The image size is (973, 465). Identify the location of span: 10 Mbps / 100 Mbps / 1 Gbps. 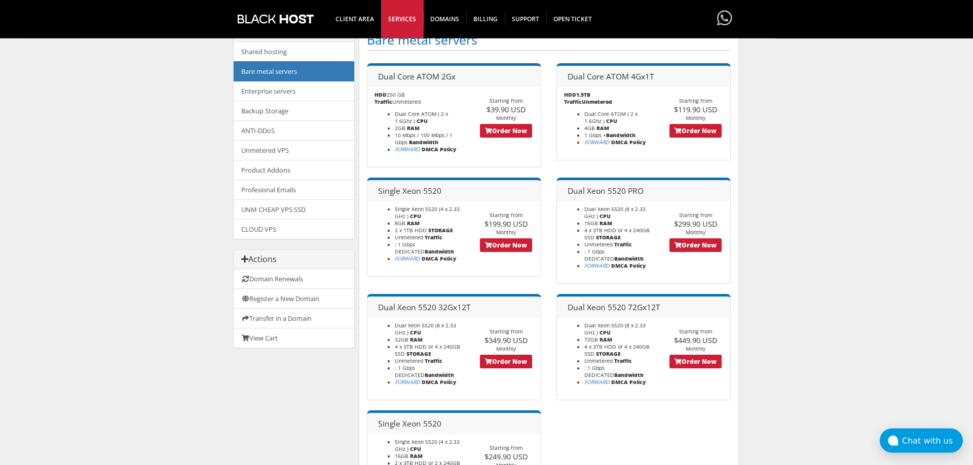
(423, 139).